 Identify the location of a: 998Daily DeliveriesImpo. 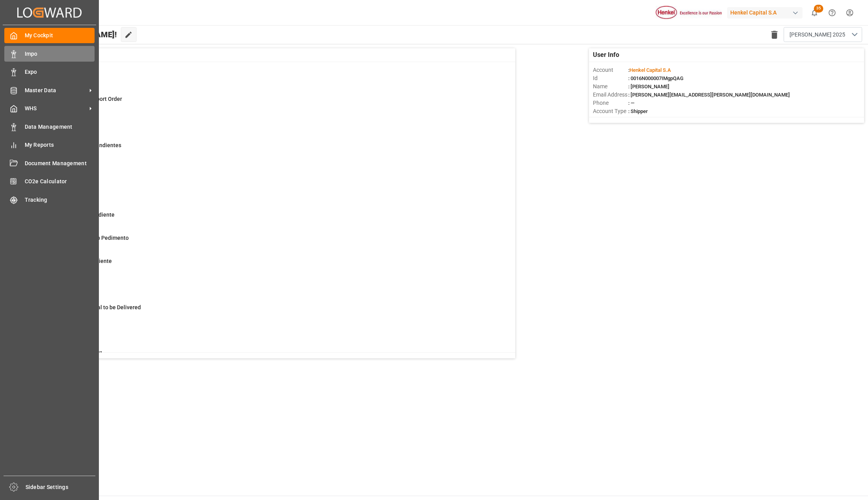
(273, 288).